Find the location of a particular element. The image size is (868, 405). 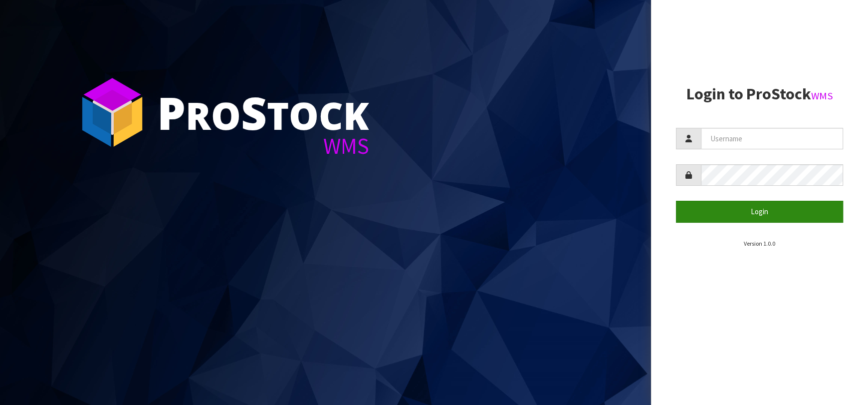

div: WMS is located at coordinates (263, 145).